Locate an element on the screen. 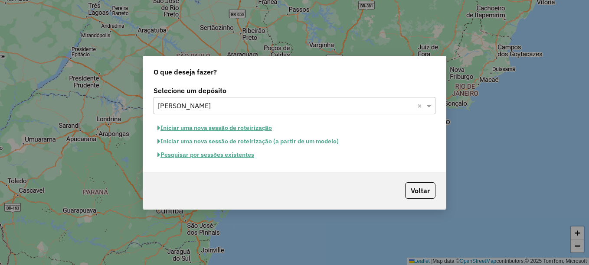  span: Clear all is located at coordinates (421, 106).